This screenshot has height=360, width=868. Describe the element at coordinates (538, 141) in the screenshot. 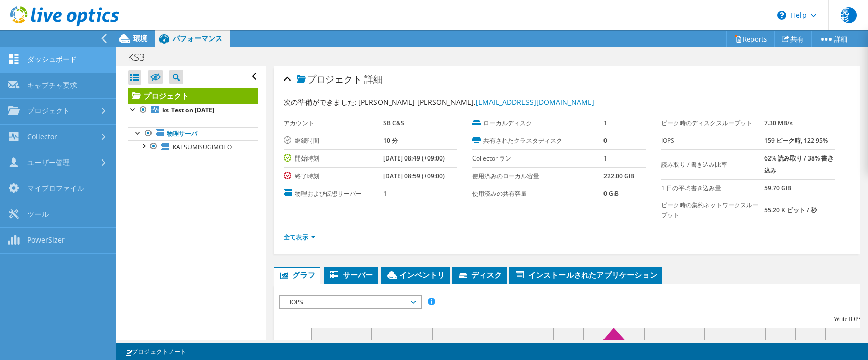

I see `label: 共有されたクラスタディスク` at that location.